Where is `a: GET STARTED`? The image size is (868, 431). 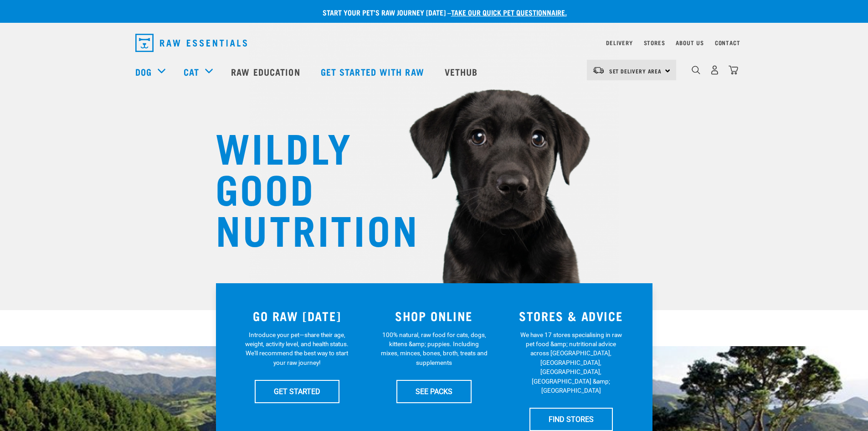
a: GET STARTED is located at coordinates (297, 391).